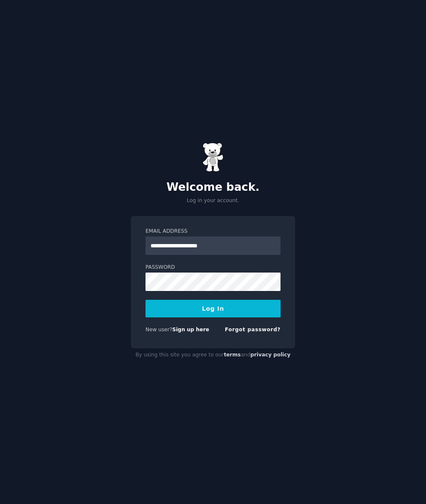 This screenshot has width=426, height=504. I want to click on h2: Welcome back., so click(213, 187).